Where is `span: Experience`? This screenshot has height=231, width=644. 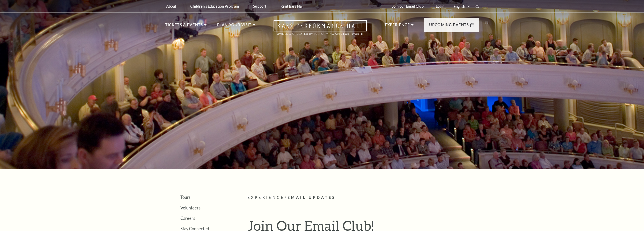
span: Experience is located at coordinates (266, 197).